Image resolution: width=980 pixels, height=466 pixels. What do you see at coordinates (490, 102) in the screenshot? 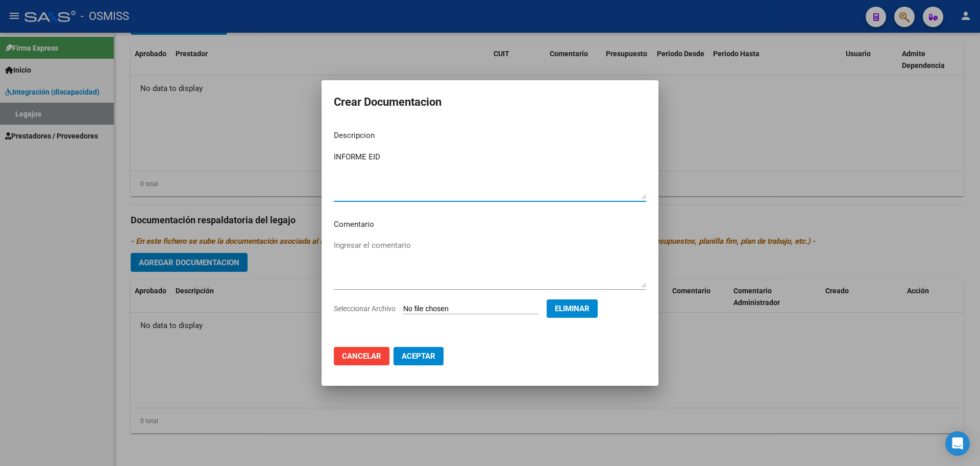
I see `h2: Crear Documentacion` at bounding box center [490, 102].